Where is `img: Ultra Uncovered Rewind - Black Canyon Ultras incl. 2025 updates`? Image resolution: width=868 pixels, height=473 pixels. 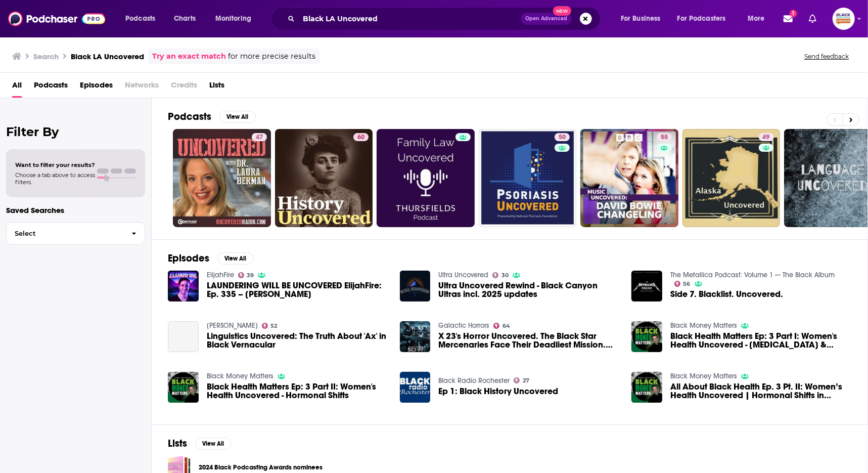 img: Ultra Uncovered Rewind - Black Canyon Ultras incl. 2025 updates is located at coordinates (415, 286).